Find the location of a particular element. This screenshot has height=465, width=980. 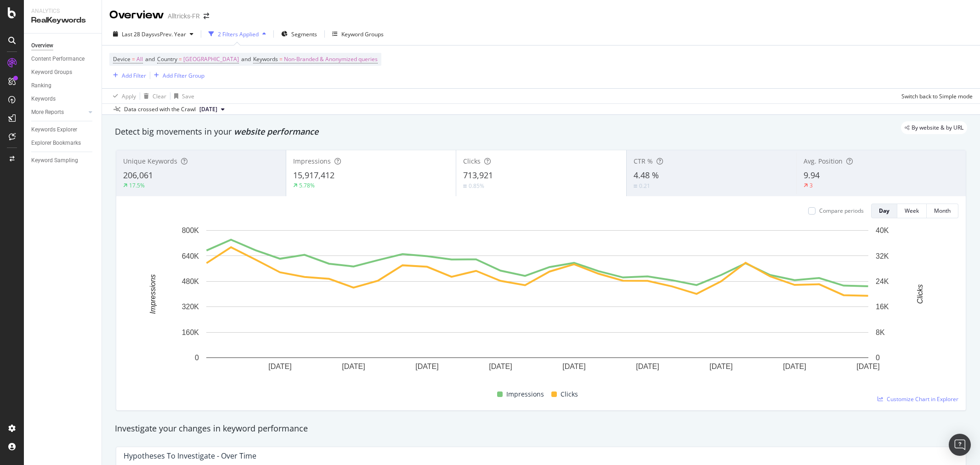

div: Add Filter Group is located at coordinates (183, 75).